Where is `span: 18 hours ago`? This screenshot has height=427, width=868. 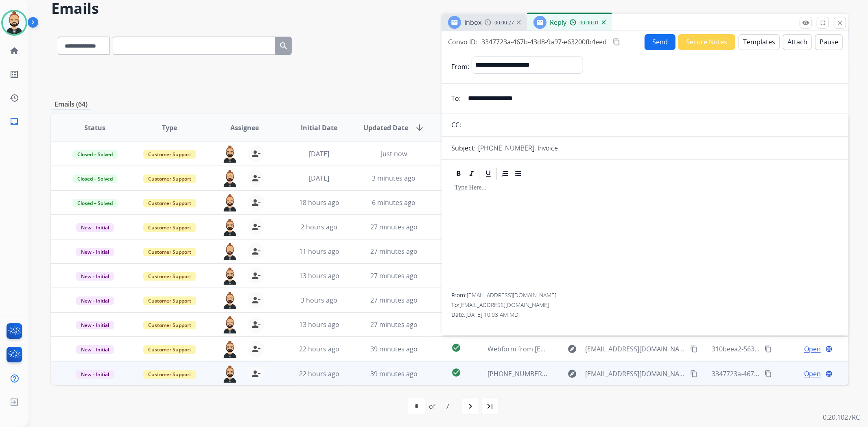
span: 18 hours ago is located at coordinates (319, 203).